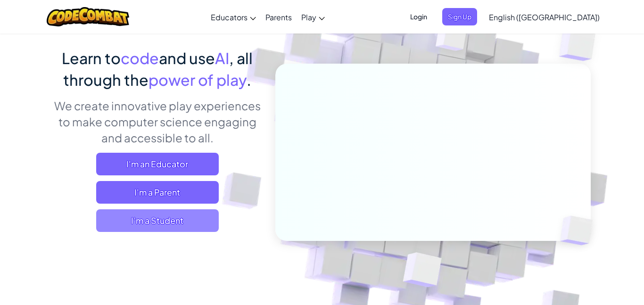 The image size is (644, 305). I want to click on a: Educators, so click(233, 17).